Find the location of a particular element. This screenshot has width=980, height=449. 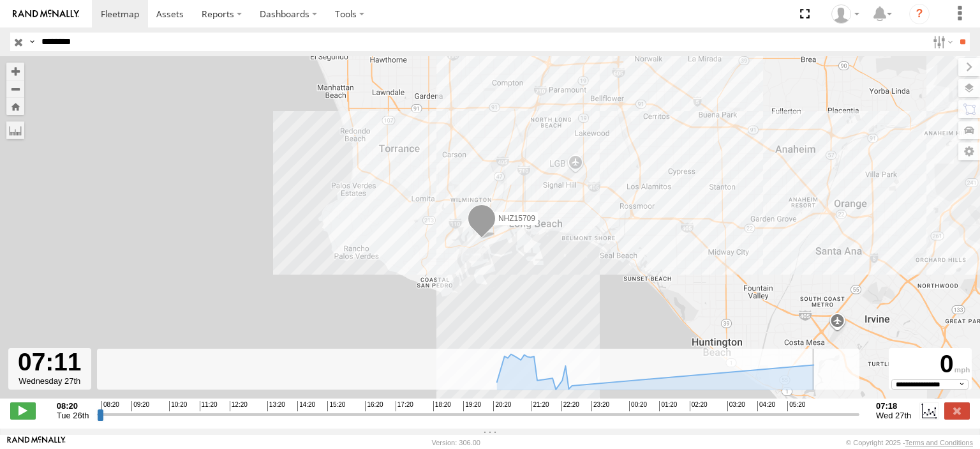

span: 14:20 is located at coordinates (306, 406).